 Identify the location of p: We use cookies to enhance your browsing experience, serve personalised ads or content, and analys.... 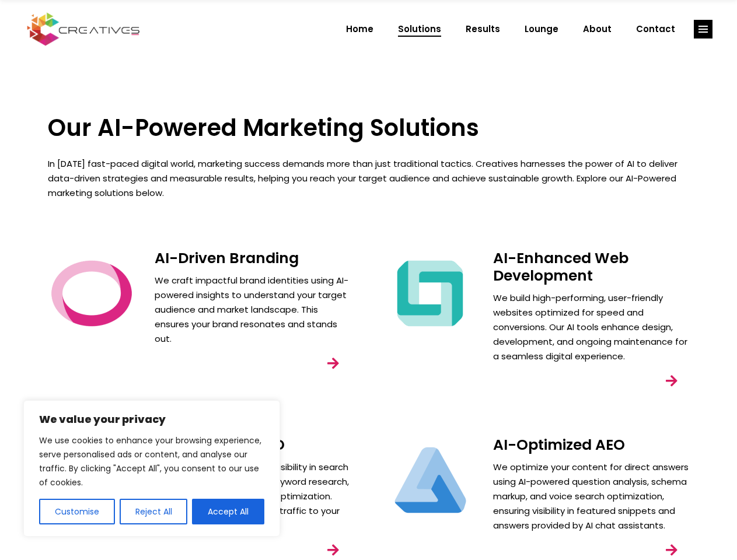
(152, 461).